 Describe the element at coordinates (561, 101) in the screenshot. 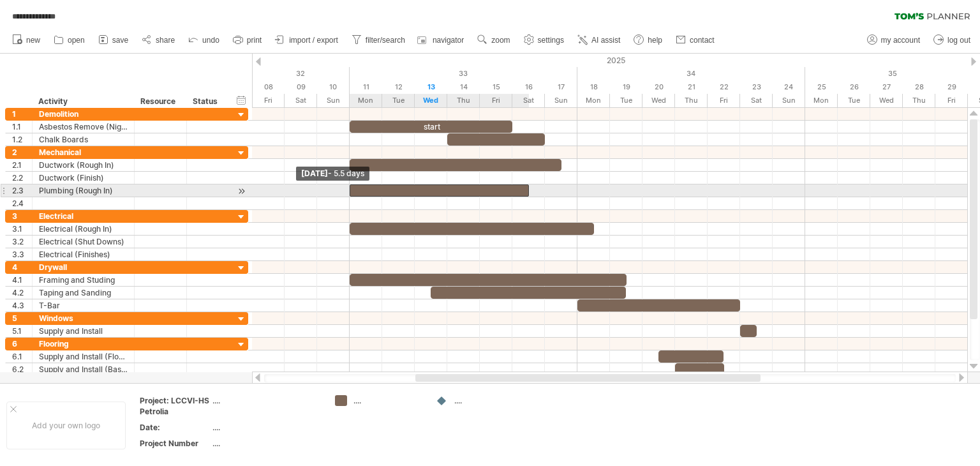

I see `div: Sunday, 17 August 2025` at that location.